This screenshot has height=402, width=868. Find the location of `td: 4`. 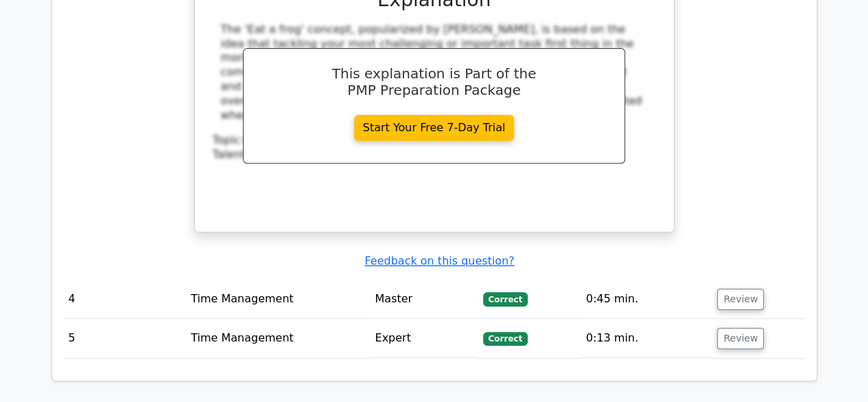

td: 4 is located at coordinates (124, 298).